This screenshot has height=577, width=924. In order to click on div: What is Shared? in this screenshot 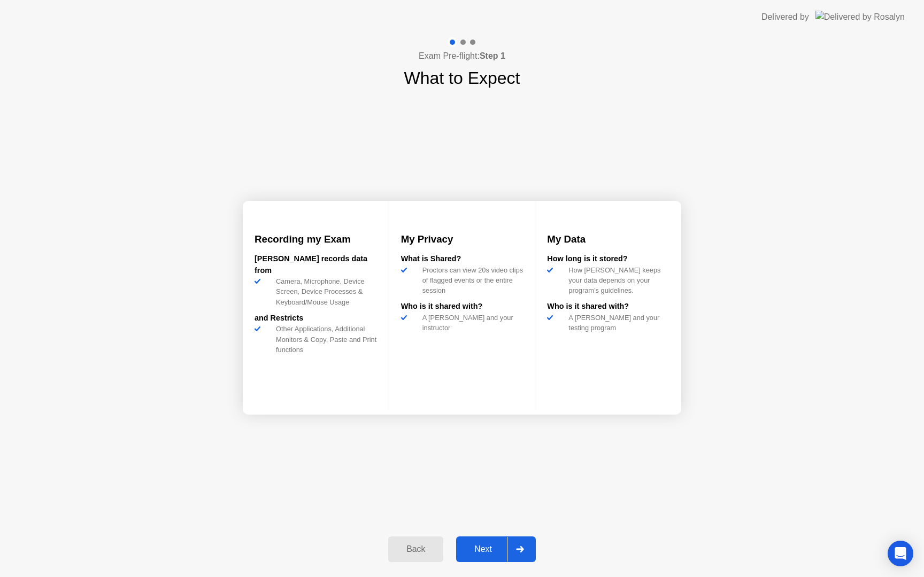, I will do `click(462, 259)`.